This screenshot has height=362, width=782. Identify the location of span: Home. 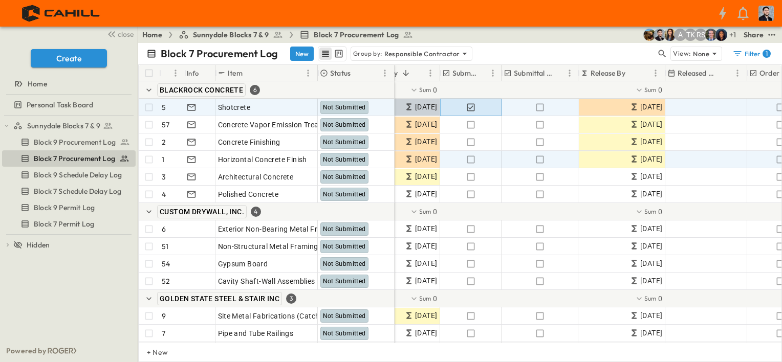
(37, 84).